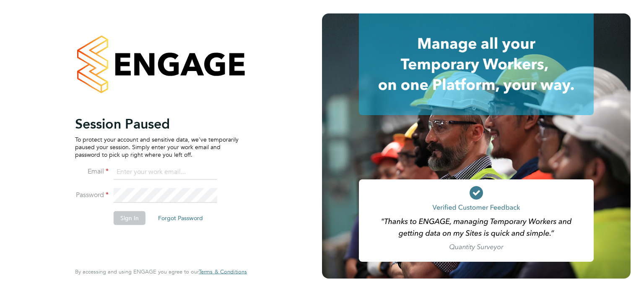 Image resolution: width=644 pixels, height=292 pixels. I want to click on span: Terms & Conditions, so click(223, 271).